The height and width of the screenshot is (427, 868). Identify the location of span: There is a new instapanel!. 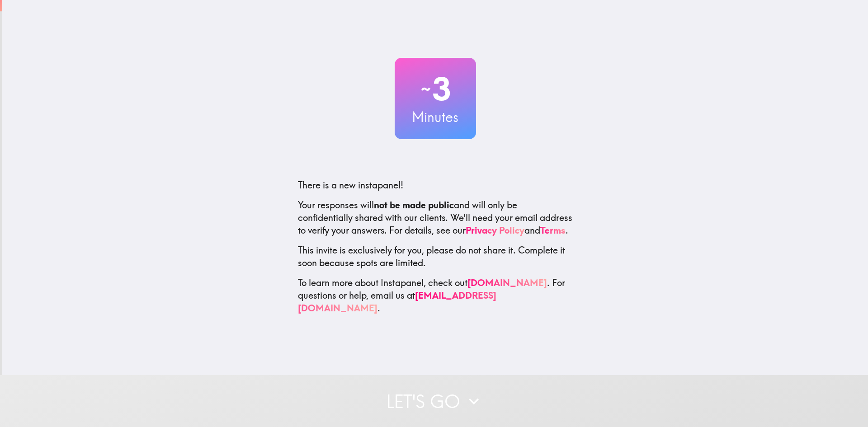
(350, 185).